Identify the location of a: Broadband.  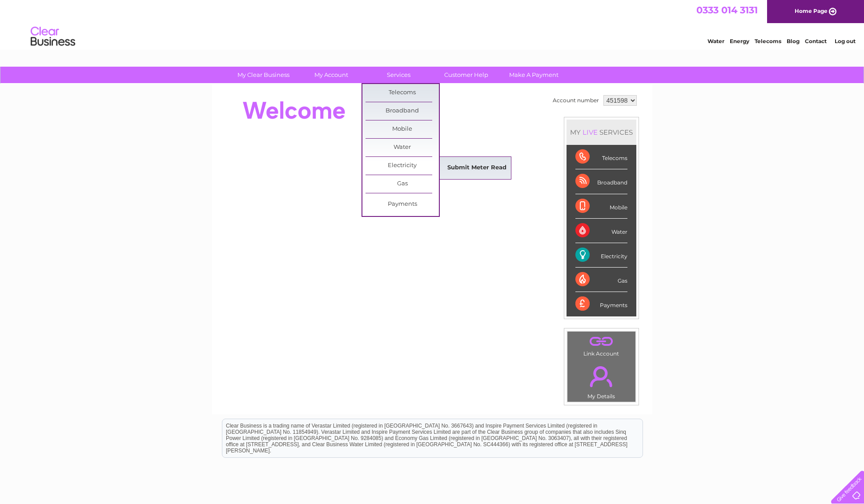
(402, 111).